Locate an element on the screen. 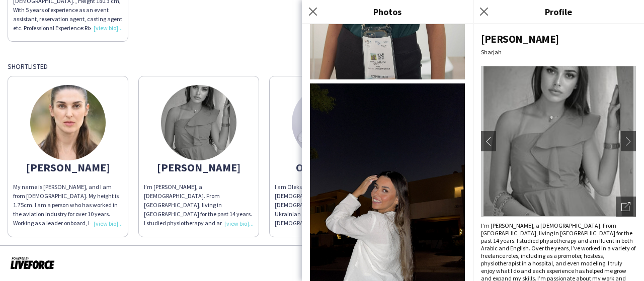 This screenshot has width=644, height=281. div: Sharjah is located at coordinates (558, 52).